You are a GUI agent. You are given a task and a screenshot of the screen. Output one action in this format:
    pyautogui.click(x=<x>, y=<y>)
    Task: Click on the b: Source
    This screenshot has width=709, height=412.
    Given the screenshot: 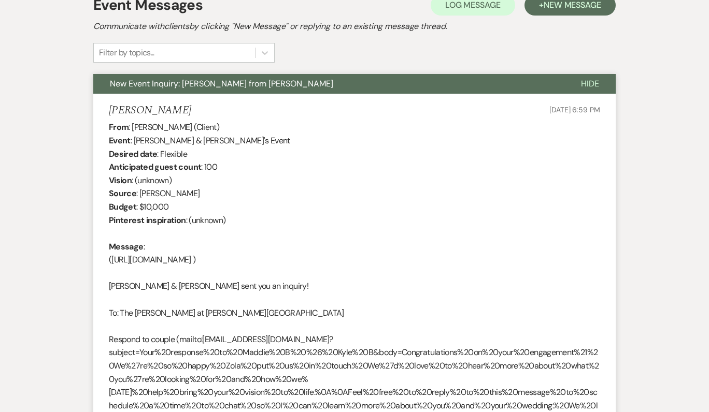 What is the action you would take?
    pyautogui.click(x=122, y=193)
    